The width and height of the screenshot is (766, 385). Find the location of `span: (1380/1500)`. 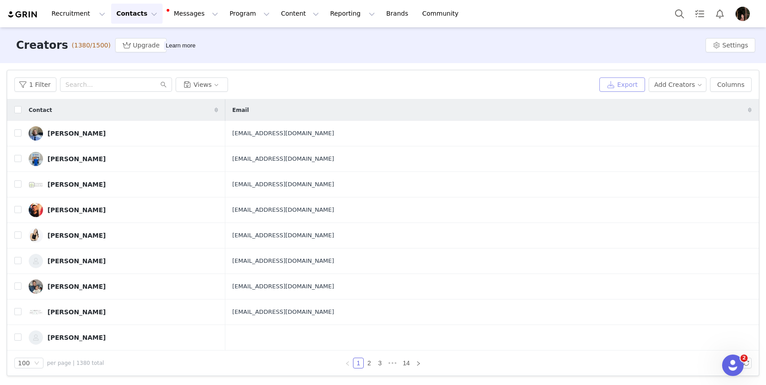

span: (1380/1500) is located at coordinates (91, 45).